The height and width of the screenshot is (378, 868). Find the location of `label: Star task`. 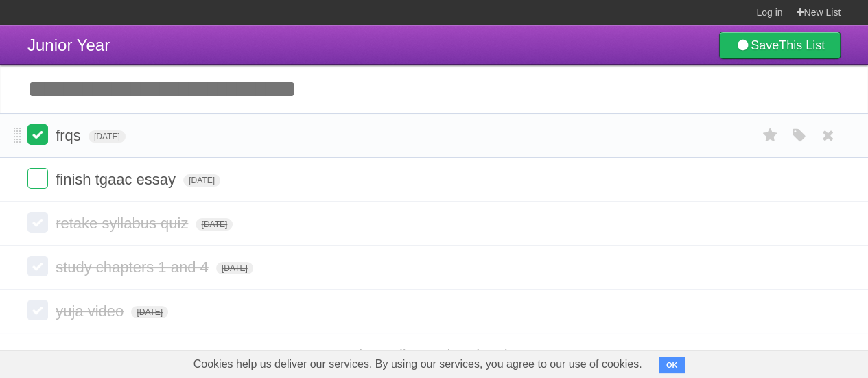

label: Star task is located at coordinates (771, 135).